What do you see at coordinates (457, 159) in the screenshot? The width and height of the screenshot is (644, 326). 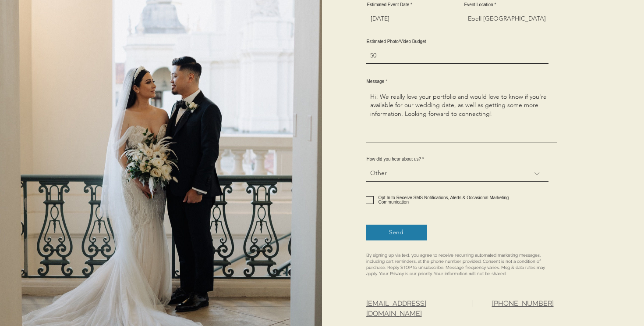 I see `label: How did you hear about us?` at bounding box center [457, 159].